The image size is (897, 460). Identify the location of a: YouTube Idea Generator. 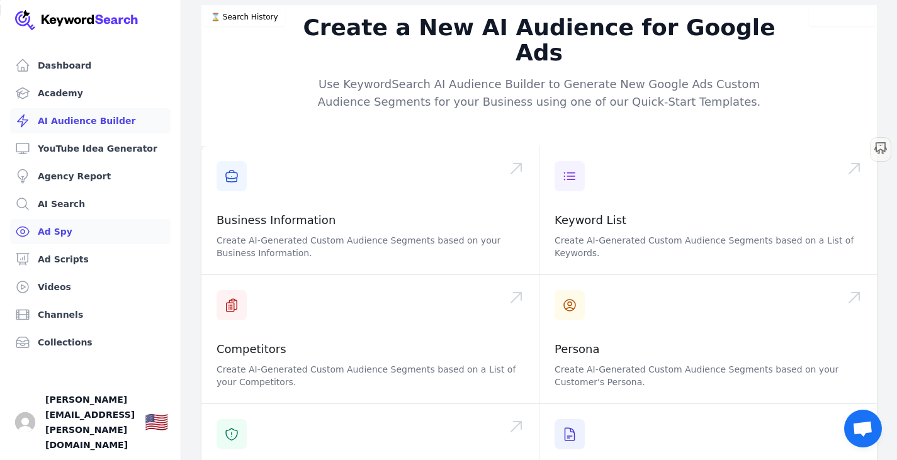
(90, 149).